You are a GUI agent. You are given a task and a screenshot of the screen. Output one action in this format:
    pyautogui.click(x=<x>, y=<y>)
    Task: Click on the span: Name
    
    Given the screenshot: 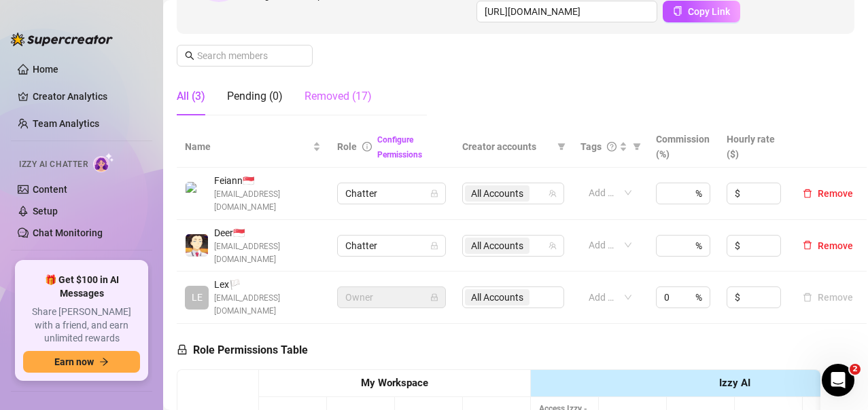 What is the action you would take?
    pyautogui.click(x=247, y=147)
    